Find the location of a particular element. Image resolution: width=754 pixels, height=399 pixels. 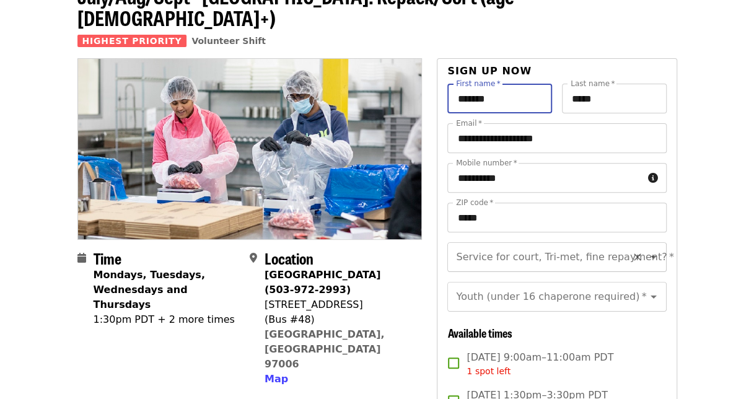

span: Sign up now is located at coordinates (489, 71).